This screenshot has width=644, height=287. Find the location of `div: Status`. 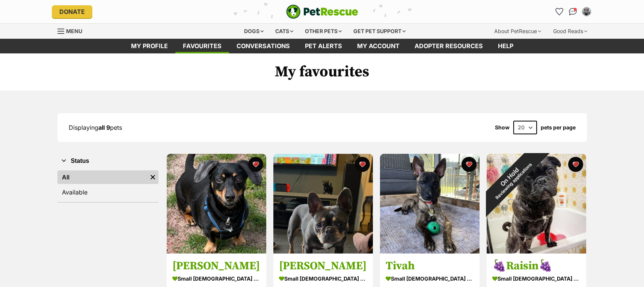

div: Status is located at coordinates (108, 185).